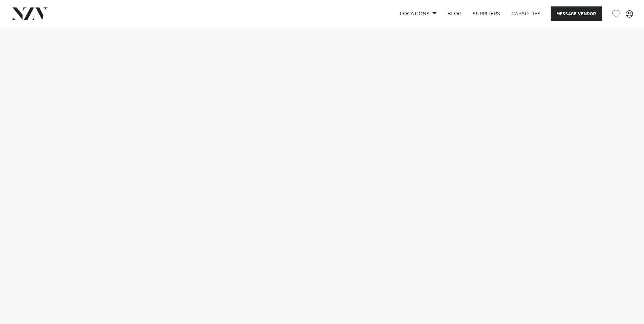  I want to click on a: SUPPLIERS, so click(486, 14).